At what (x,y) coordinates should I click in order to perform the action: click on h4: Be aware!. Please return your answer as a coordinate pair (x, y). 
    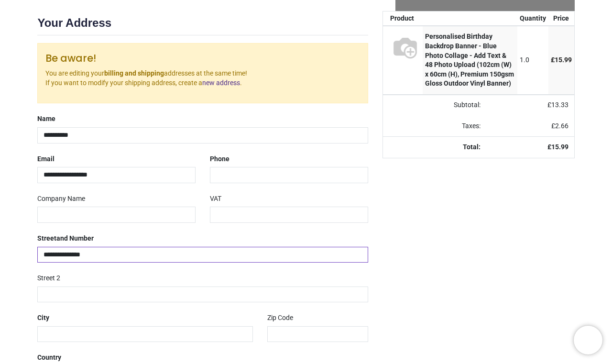
    Looking at the image, I should click on (203, 58).